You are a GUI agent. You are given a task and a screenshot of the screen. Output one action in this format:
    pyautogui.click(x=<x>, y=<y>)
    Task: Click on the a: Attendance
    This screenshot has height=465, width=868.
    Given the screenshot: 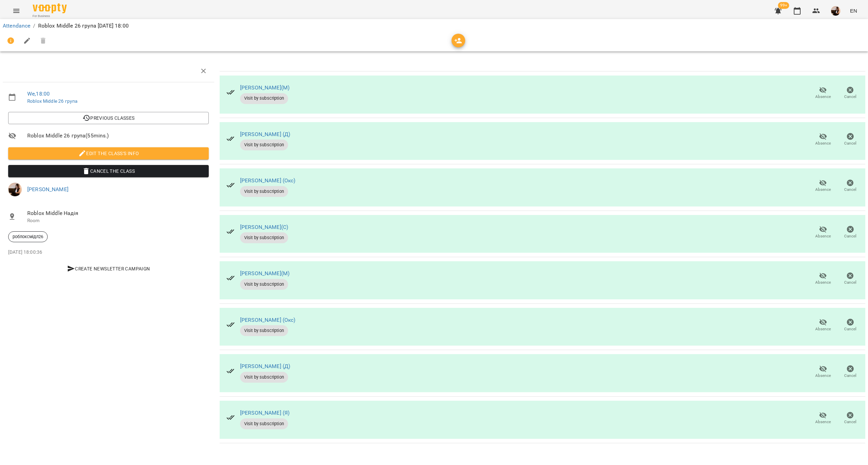 What is the action you would take?
    pyautogui.click(x=17, y=26)
    